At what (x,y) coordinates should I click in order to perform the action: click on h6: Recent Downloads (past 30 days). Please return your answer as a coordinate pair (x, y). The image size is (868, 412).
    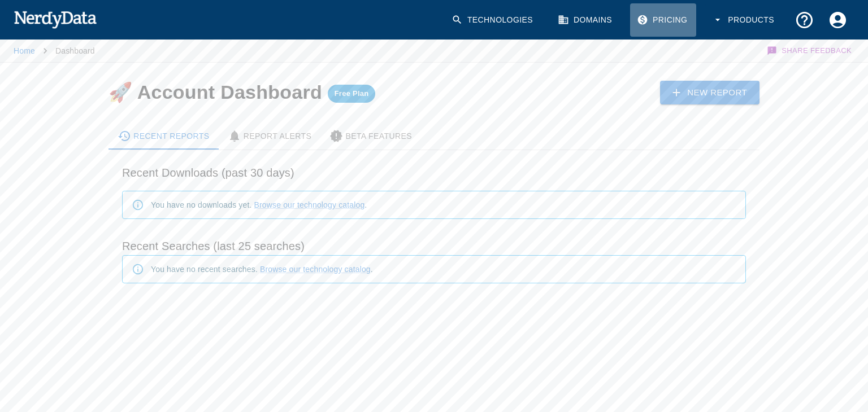
    Looking at the image, I should click on (434, 173).